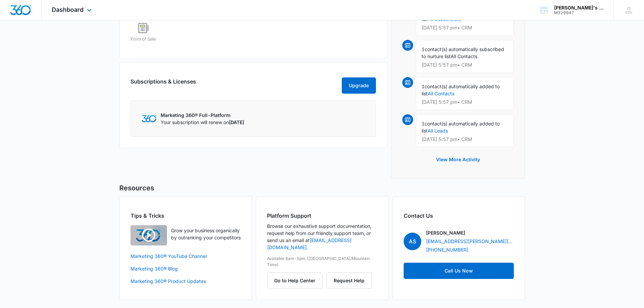  I want to click on img: Marketing 360 Logo, so click(149, 118).